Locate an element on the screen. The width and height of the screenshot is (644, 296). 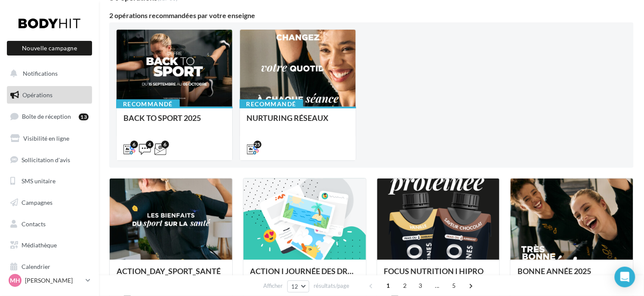
button: 12 is located at coordinates (298, 287).